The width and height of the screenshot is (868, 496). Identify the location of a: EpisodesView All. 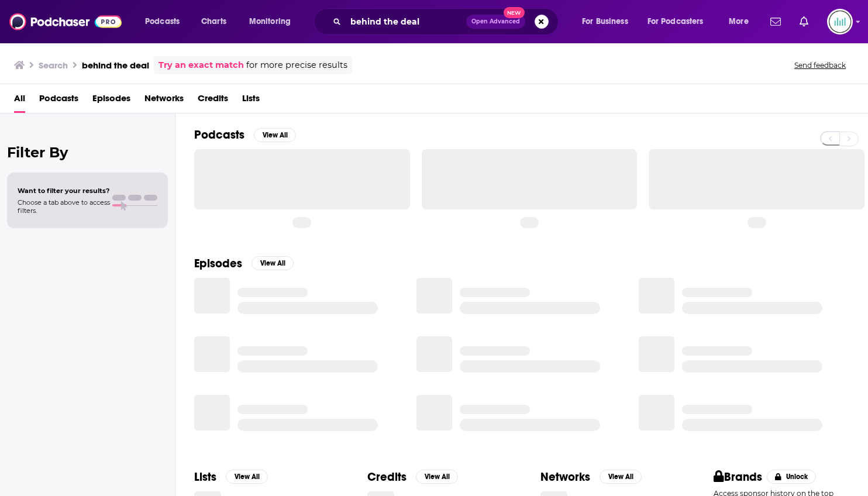
(244, 263).